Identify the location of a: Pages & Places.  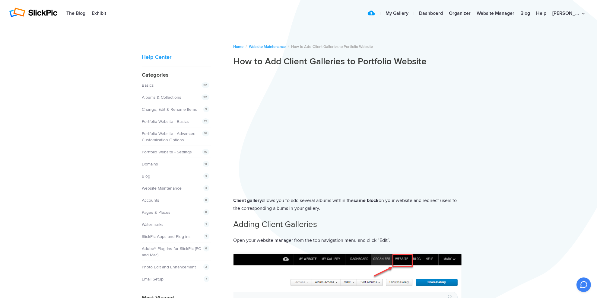
(156, 212).